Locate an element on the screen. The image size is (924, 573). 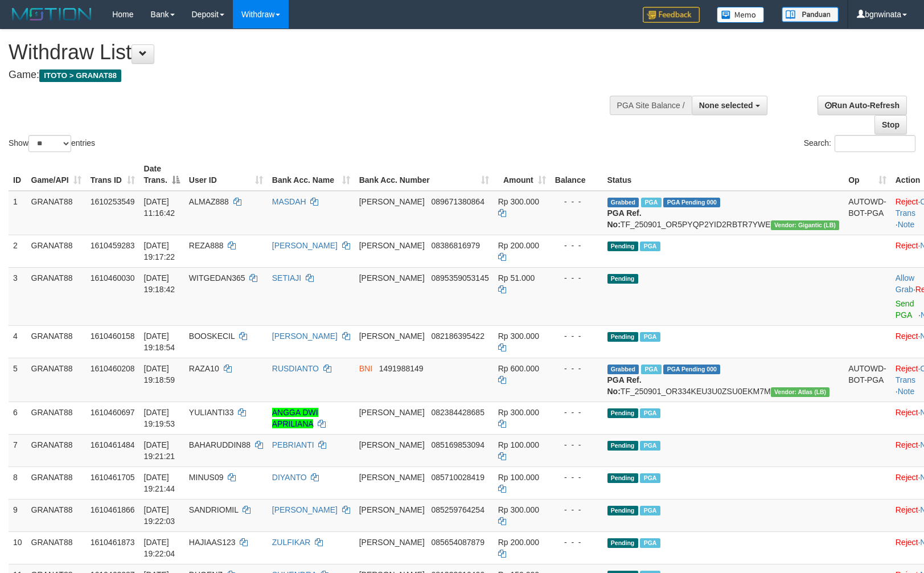
td: 2 is located at coordinates (18, 251).